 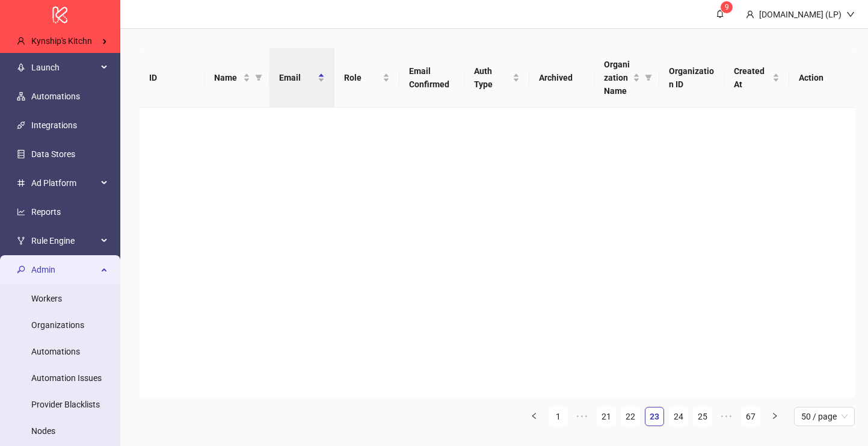 What do you see at coordinates (654, 416) in the screenshot?
I see `li: 23` at bounding box center [654, 416].